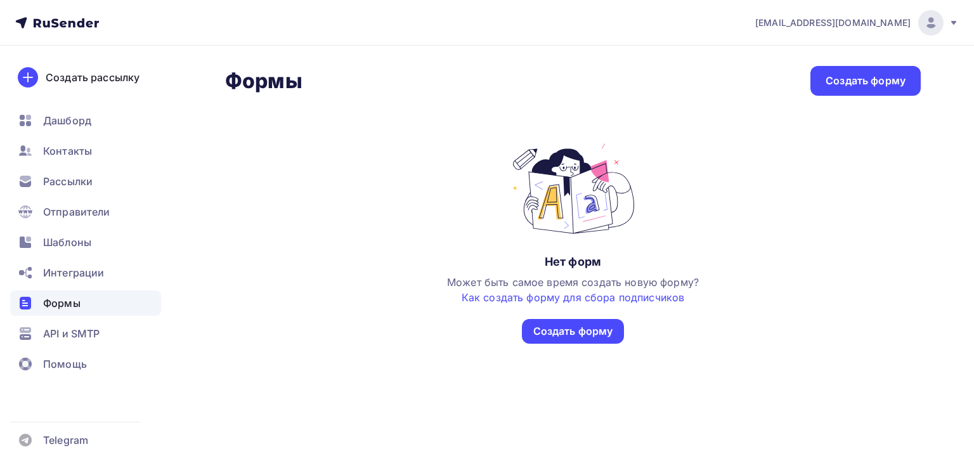 This screenshot has height=468, width=974. Describe the element at coordinates (86, 303) in the screenshot. I see `a: Формы` at that location.